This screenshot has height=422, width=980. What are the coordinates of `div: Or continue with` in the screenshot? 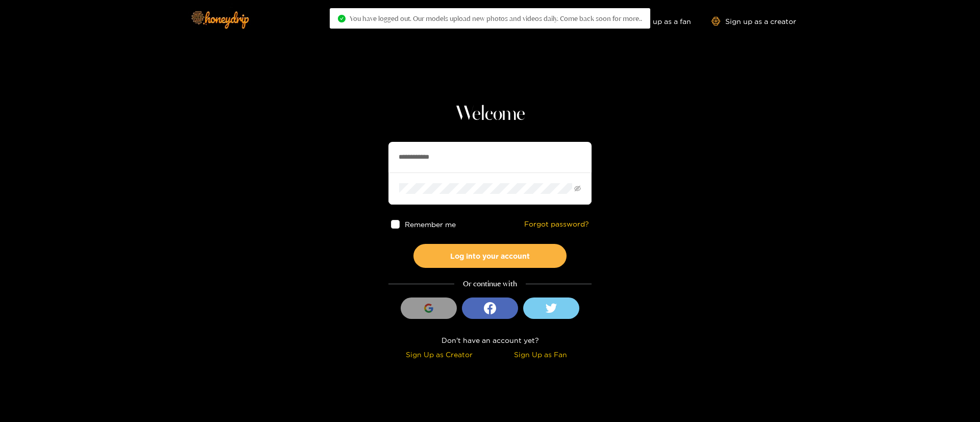 It's located at (490, 284).